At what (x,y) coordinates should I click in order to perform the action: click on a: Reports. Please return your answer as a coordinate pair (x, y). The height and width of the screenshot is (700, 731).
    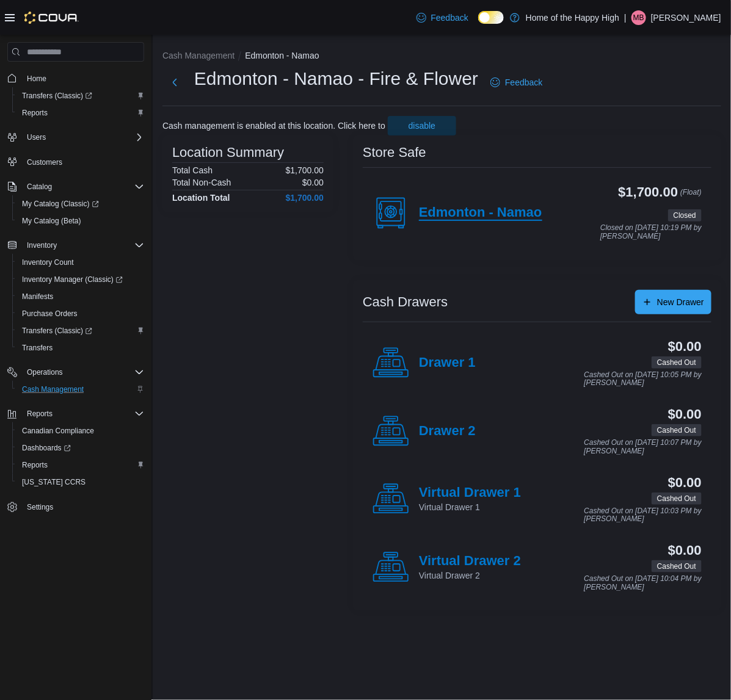
    Looking at the image, I should click on (35, 113).